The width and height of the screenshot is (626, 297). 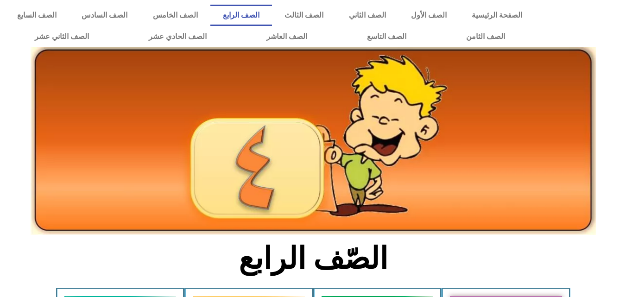 I want to click on a: الصف التاسع, so click(x=387, y=37).